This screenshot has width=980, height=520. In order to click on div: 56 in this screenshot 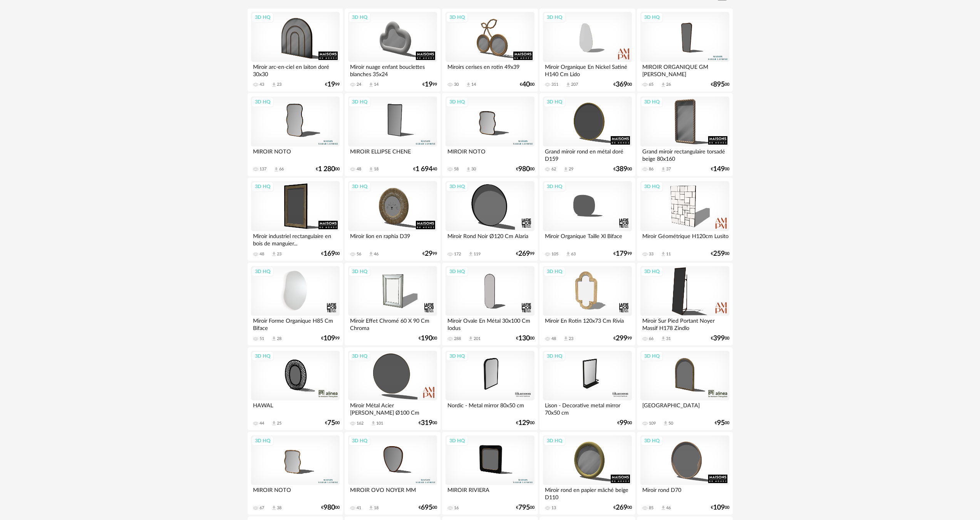, I will do `click(359, 254)`.